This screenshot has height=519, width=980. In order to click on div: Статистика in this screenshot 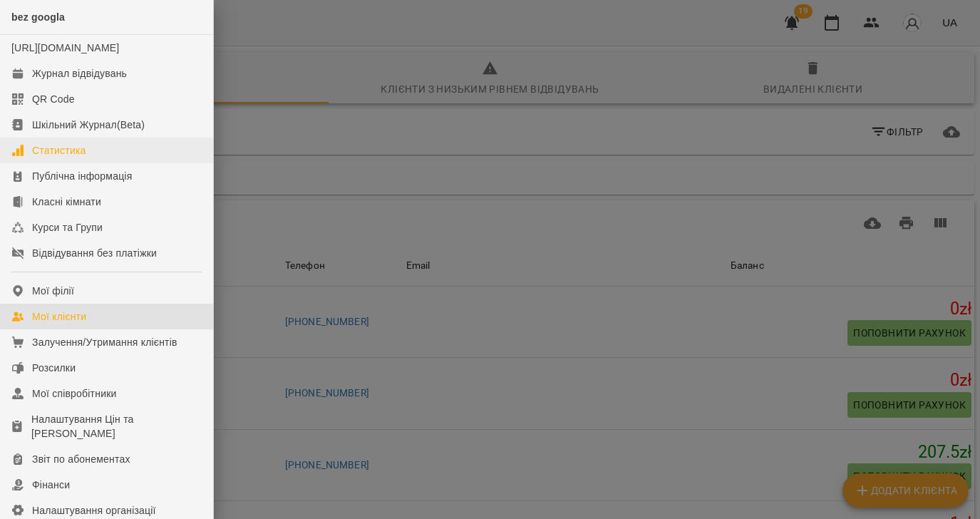, I will do `click(59, 150)`.